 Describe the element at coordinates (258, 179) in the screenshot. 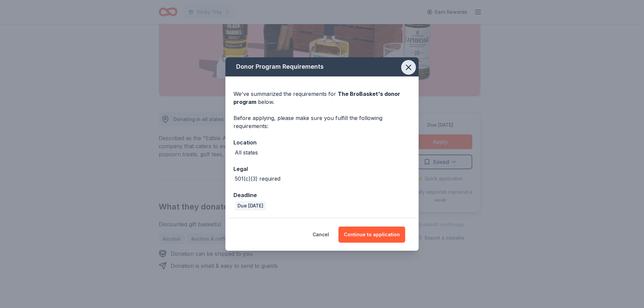

I see `div: 501(c)(3) required` at that location.